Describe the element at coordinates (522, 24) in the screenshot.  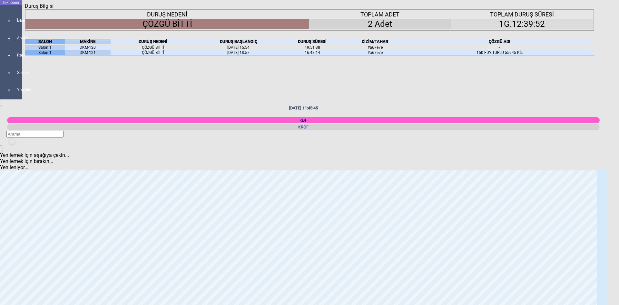
I see `div: 1G.12:39:52` at that location.